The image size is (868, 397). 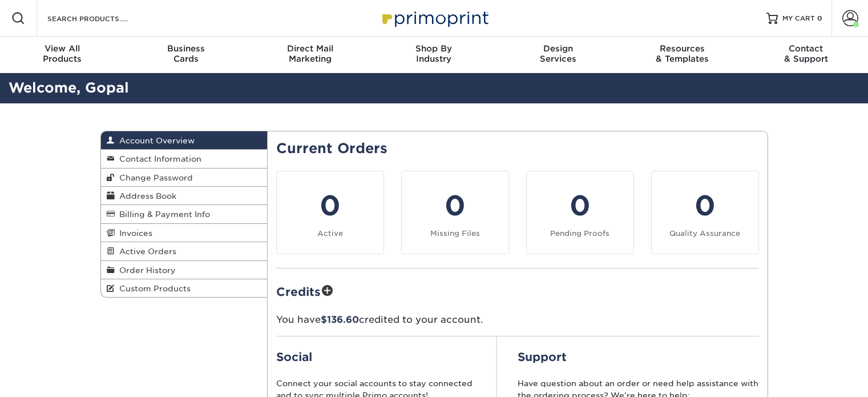 I want to click on a: Contact Information, so click(x=185, y=159).